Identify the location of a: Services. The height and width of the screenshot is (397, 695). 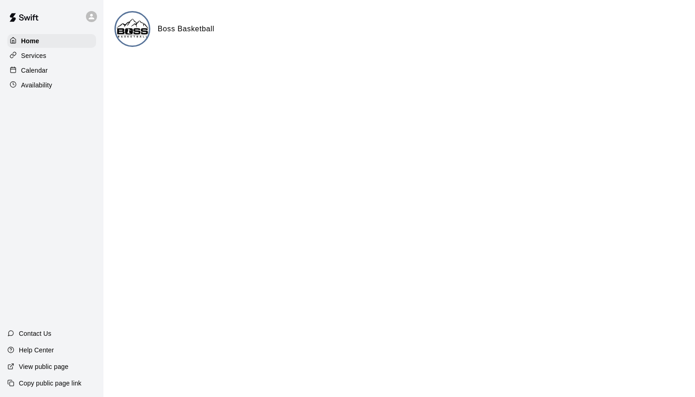
(51, 56).